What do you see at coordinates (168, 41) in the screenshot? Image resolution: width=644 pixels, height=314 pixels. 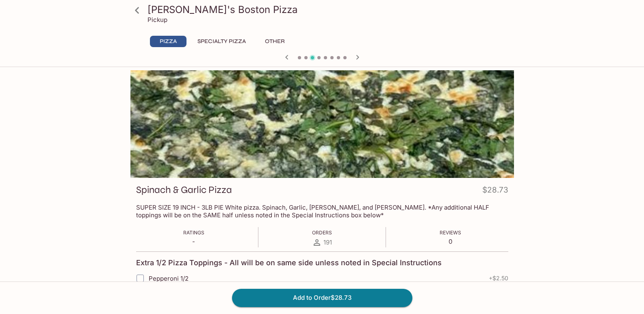 I see `button: Pizza` at bounding box center [168, 41].